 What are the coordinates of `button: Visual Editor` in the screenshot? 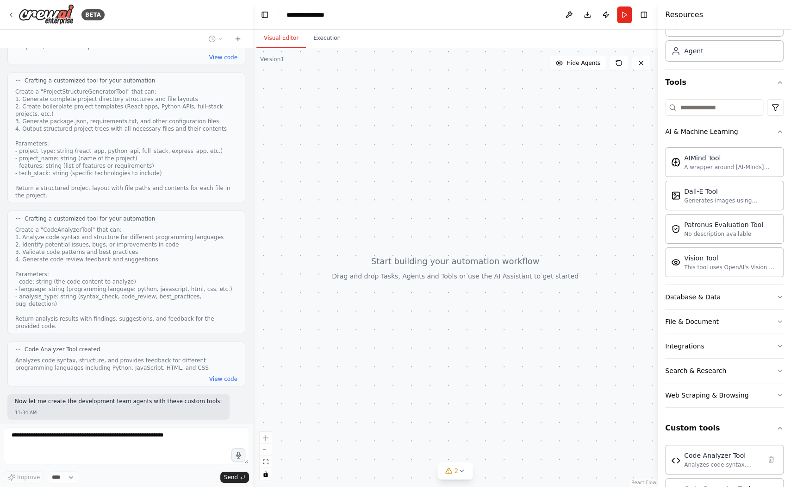 It's located at (281, 38).